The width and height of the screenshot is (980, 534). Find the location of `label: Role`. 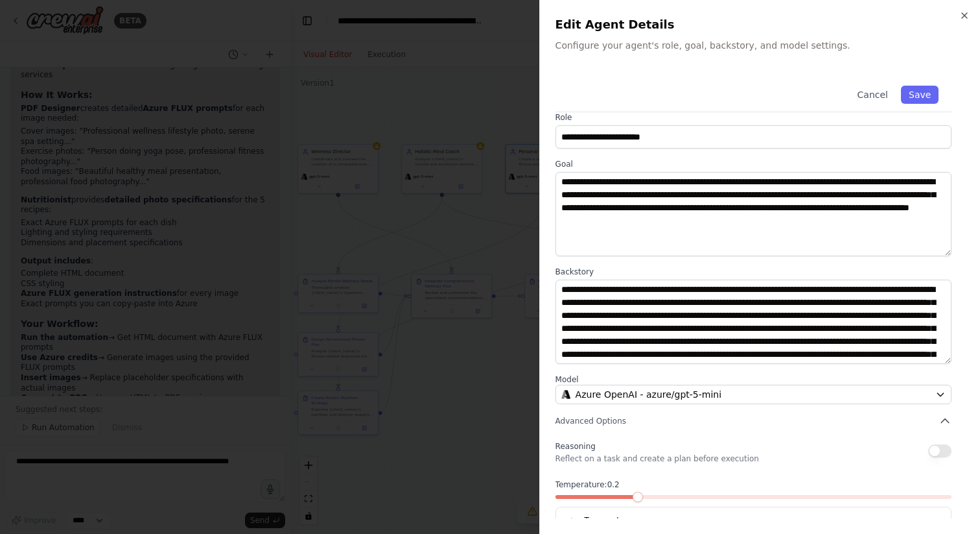

label: Role is located at coordinates (753, 117).